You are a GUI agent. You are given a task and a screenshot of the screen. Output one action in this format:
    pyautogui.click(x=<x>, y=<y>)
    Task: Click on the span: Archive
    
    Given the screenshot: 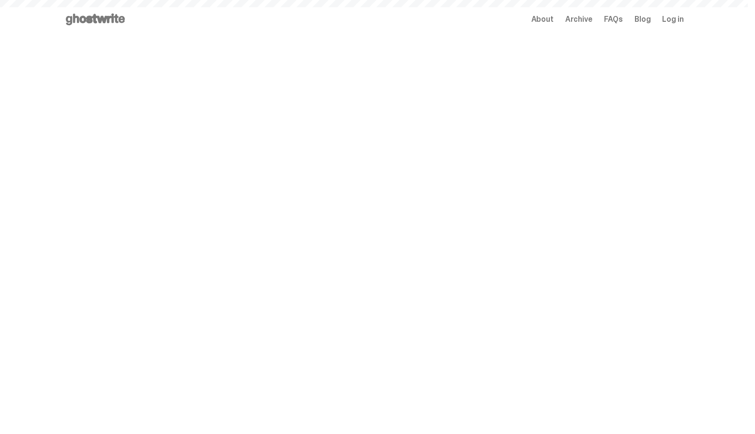 What is the action you would take?
    pyautogui.click(x=579, y=19)
    